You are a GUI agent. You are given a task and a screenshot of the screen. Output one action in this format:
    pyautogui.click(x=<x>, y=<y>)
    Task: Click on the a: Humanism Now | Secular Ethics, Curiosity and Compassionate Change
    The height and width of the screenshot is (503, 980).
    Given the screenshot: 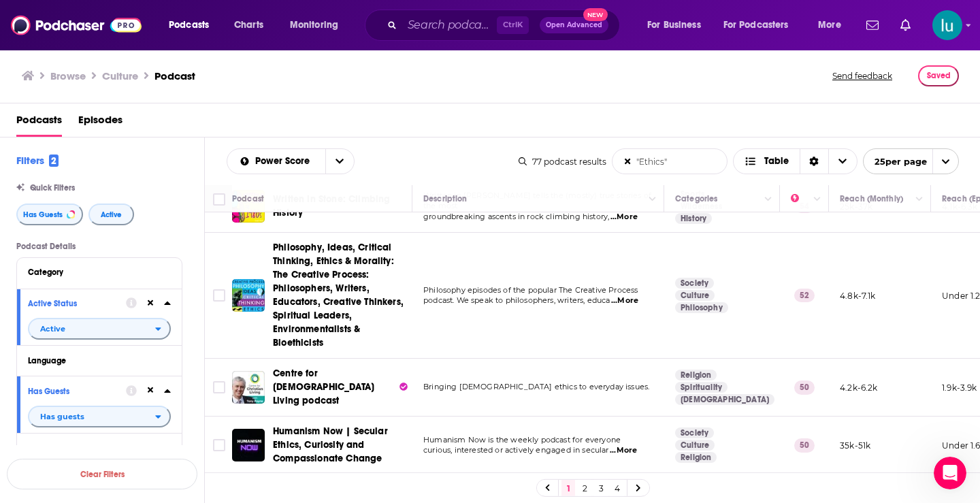 What is the action you would take?
    pyautogui.click(x=340, y=445)
    